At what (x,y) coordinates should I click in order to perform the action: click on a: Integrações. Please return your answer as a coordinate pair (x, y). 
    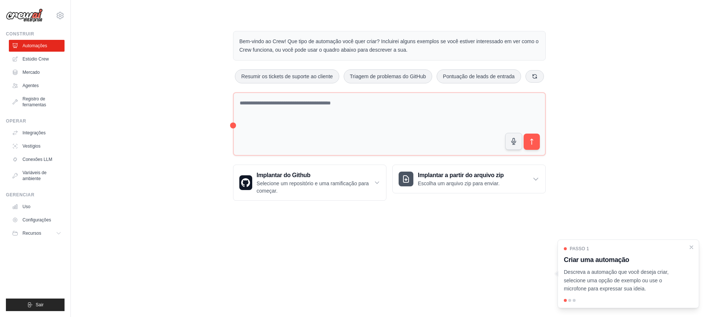
    Looking at the image, I should click on (37, 133).